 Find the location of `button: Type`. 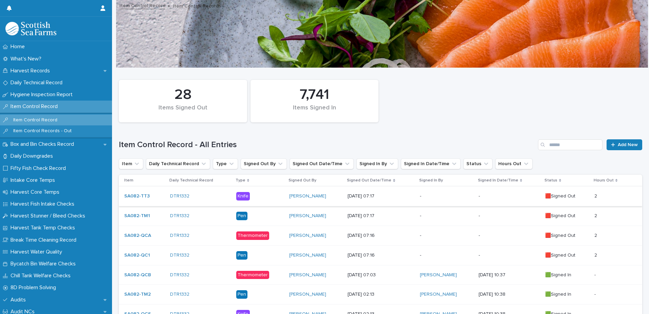

button: Type is located at coordinates (225, 164).